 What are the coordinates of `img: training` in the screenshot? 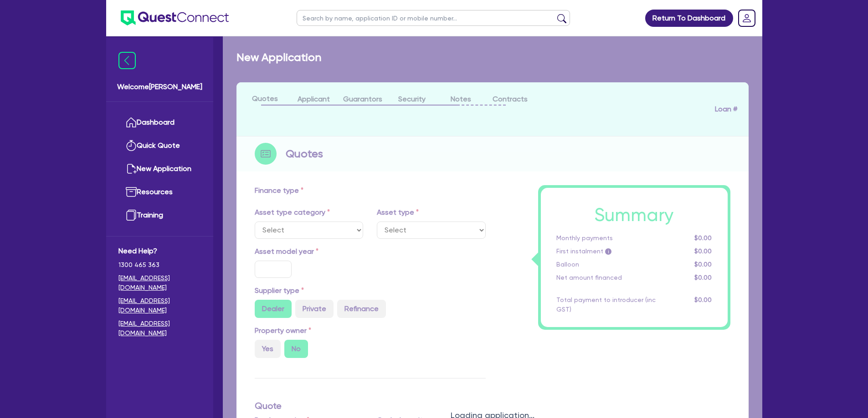 It's located at (131, 215).